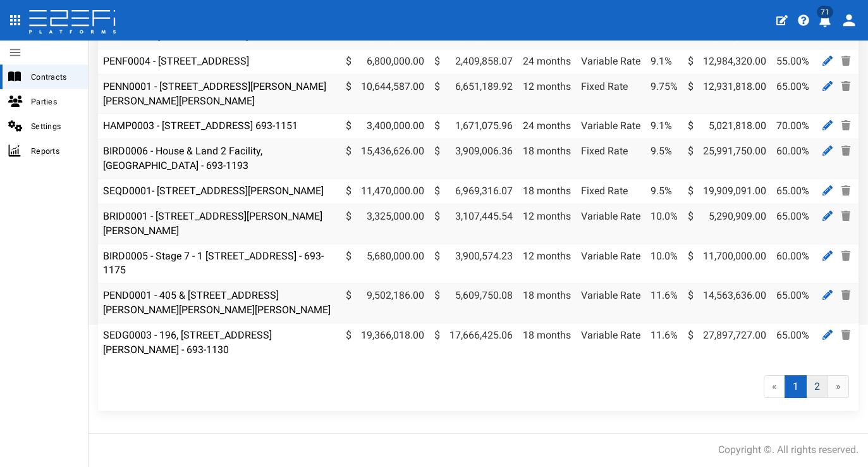  I want to click on td: 11,470,000.00, so click(385, 191).